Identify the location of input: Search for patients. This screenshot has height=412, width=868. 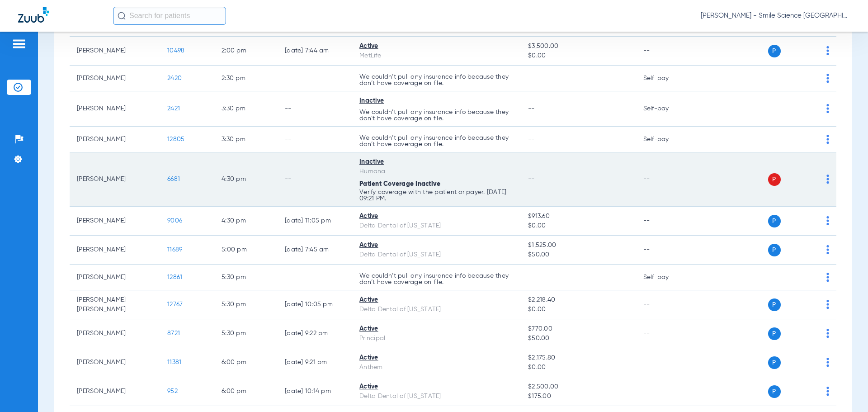
(170, 16).